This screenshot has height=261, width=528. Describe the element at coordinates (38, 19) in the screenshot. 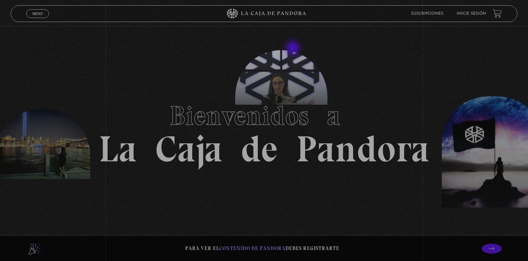

I see `span: Cerrar` at that location.